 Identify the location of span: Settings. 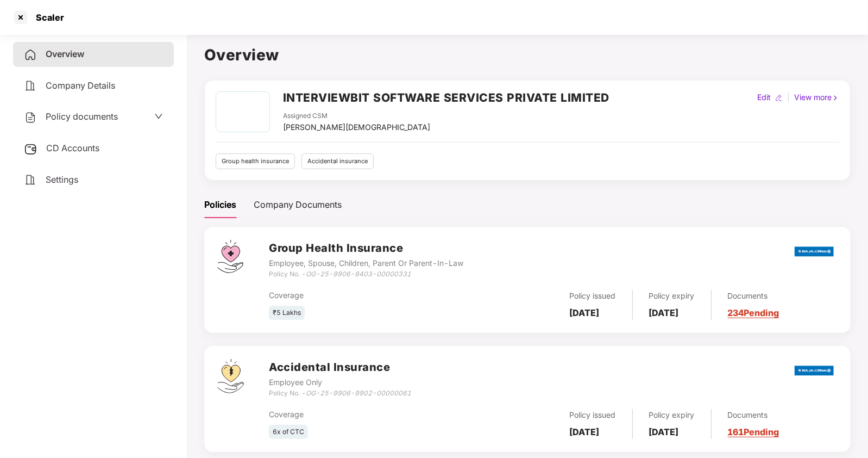
(62, 179).